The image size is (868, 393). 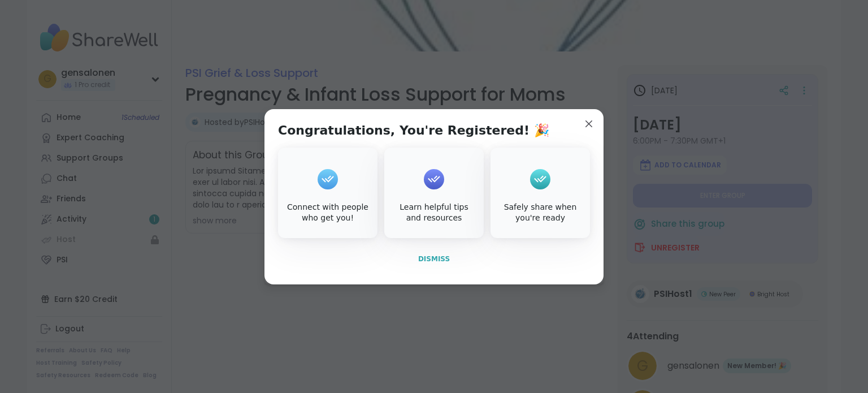 What do you see at coordinates (414, 131) in the screenshot?
I see `h1: Congratulations, You're Registered! 🎉` at bounding box center [414, 131].